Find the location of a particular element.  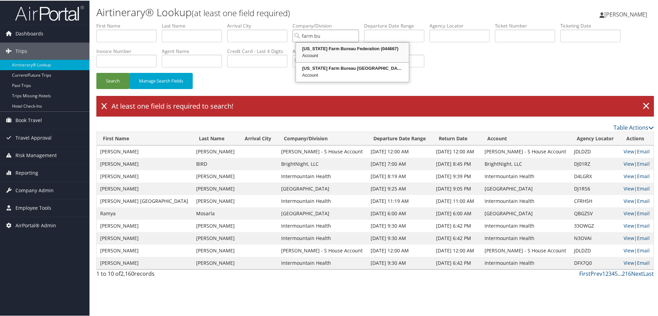

button: Manage Search Fields is located at coordinates (161, 80).